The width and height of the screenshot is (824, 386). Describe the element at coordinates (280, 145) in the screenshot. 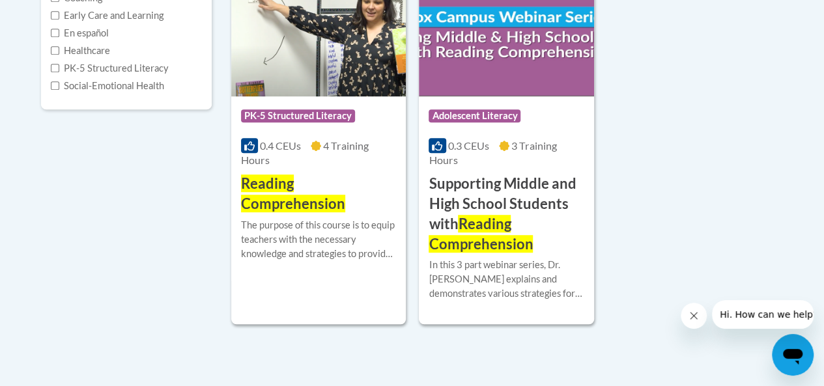

I see `span: 0.4 CEUs` at that location.